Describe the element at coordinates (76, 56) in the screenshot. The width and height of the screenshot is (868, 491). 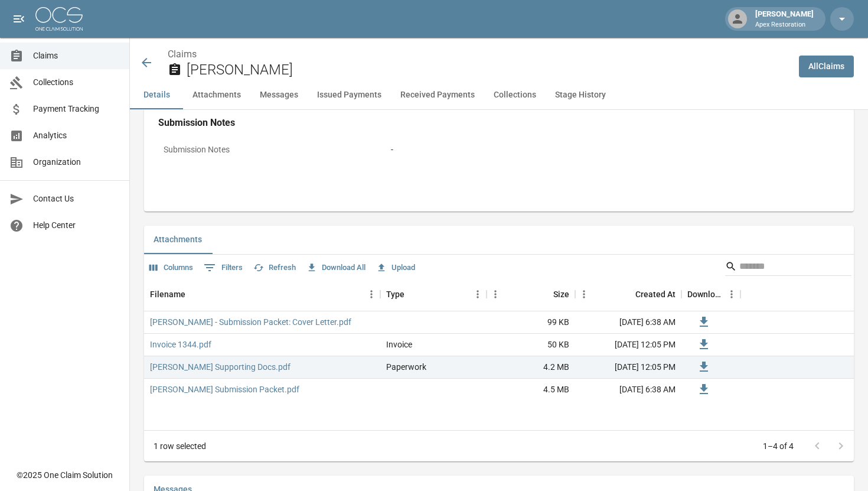
I see `span: Claims` at that location.